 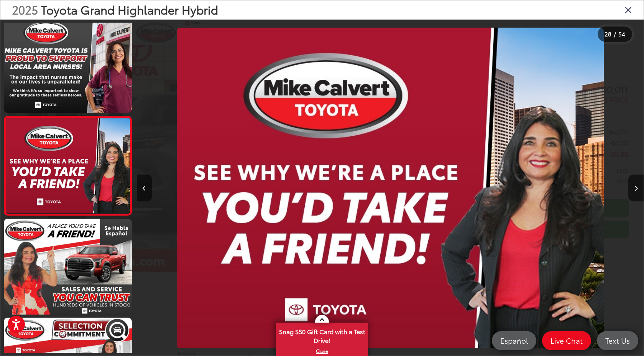 What do you see at coordinates (617, 340) in the screenshot?
I see `span: Text Us` at bounding box center [617, 340].